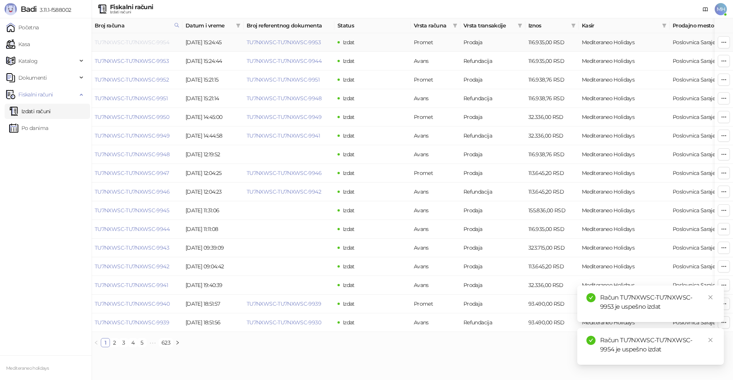 The width and height of the screenshot is (733, 380). I want to click on th: Broj referentnog dokumenta, so click(289, 26).